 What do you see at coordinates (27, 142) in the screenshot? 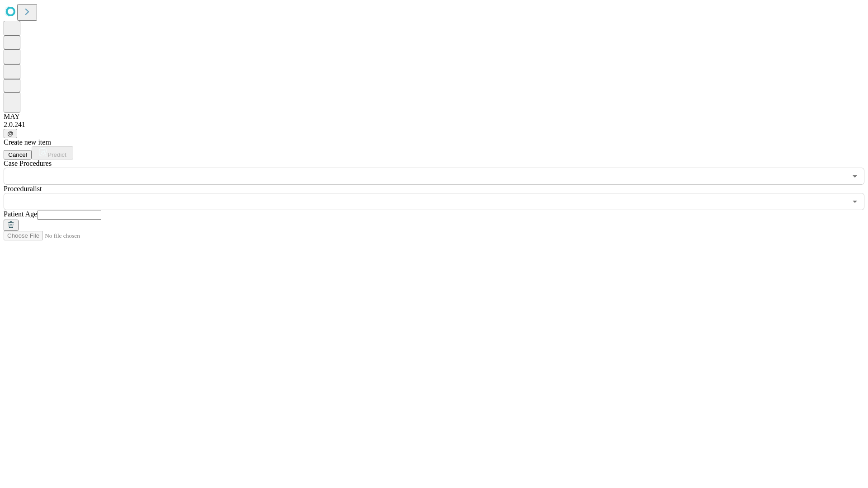
I see `span: Create new item` at bounding box center [27, 142].